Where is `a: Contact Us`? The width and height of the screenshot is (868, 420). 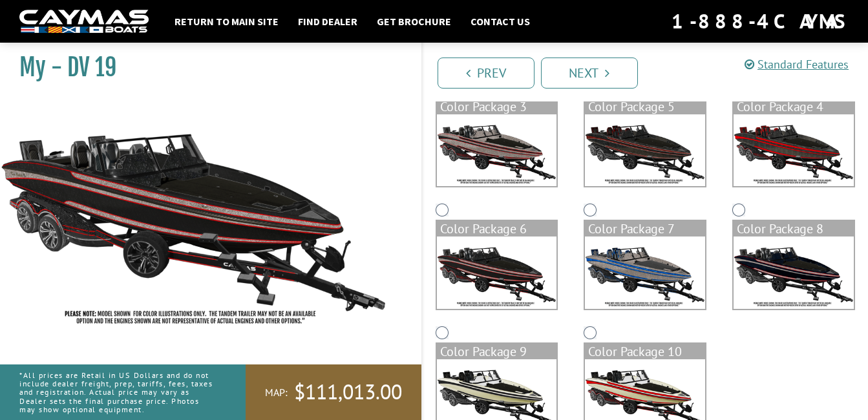 a: Contact Us is located at coordinates (500, 21).